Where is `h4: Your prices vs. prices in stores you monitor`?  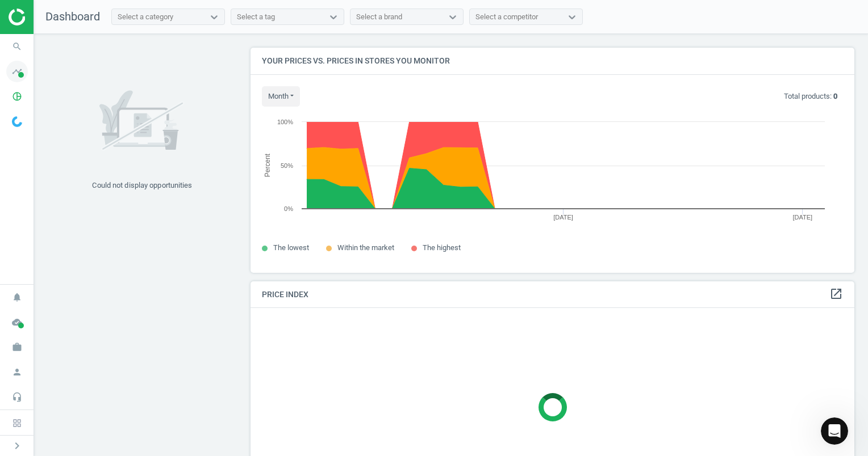 h4: Your prices vs. prices in stores you monitor is located at coordinates (552, 60).